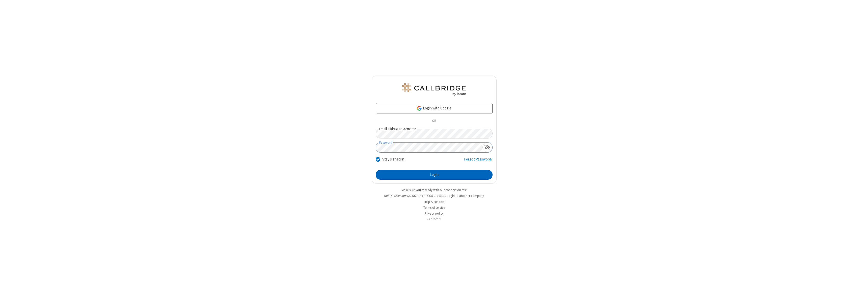  I want to click on input: Email address or username, so click(434, 133).